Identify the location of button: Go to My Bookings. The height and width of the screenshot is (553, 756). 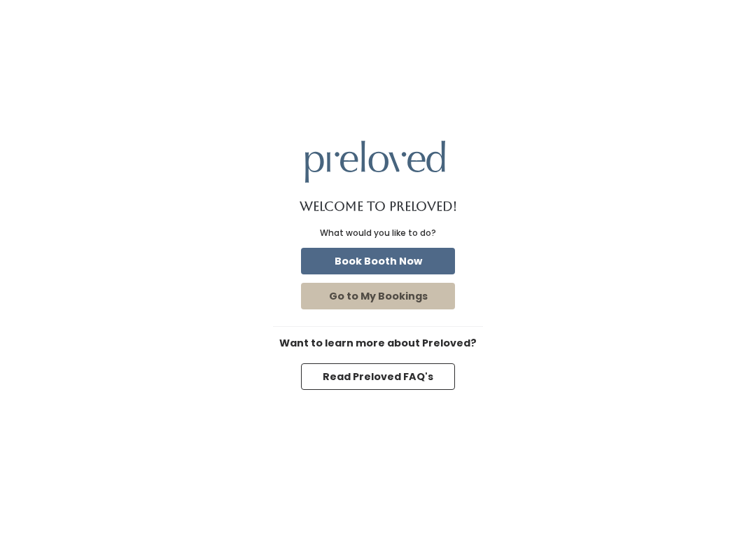
(378, 296).